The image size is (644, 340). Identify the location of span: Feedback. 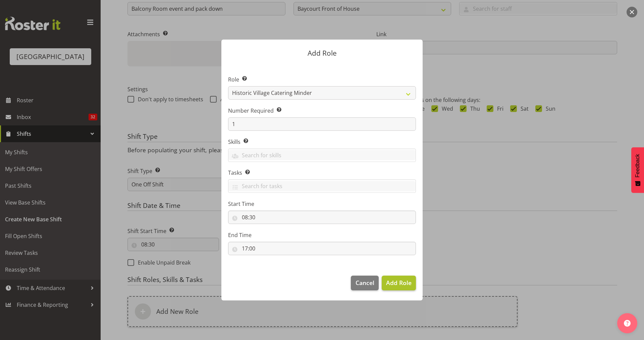
(638, 166).